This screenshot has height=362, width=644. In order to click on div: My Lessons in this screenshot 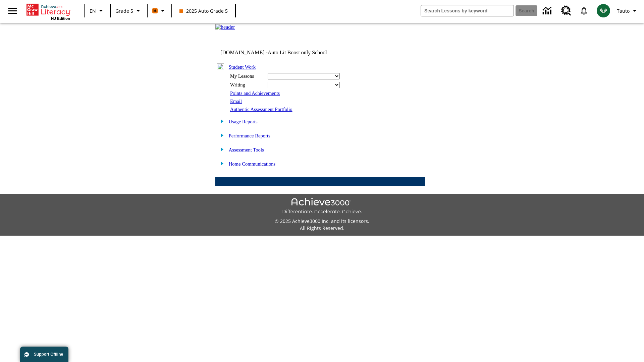, I will do `click(247, 76)`.